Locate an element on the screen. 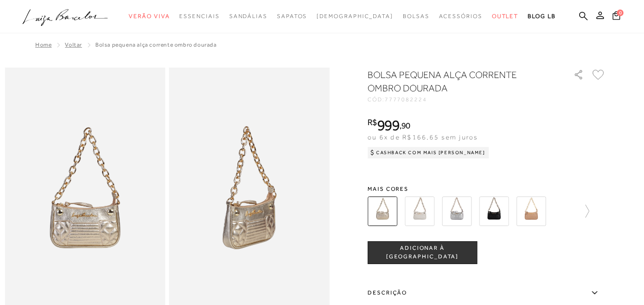 Image resolution: width=644 pixels, height=305 pixels. button: 0 is located at coordinates (616, 16).